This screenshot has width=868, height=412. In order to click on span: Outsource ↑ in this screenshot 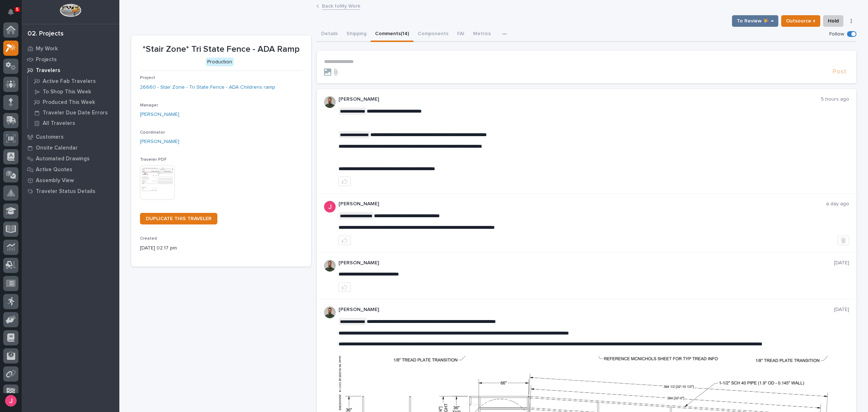, I will do `click(801, 21)`.